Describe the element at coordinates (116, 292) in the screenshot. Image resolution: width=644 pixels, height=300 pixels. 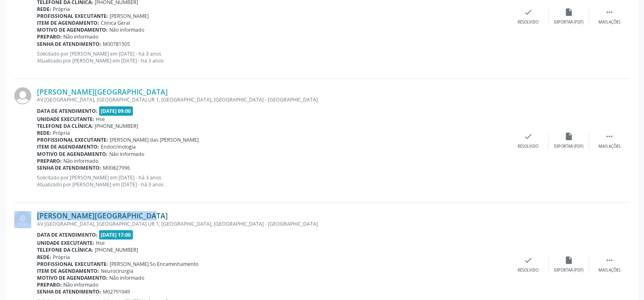
I see `span: M02791049` at that location.